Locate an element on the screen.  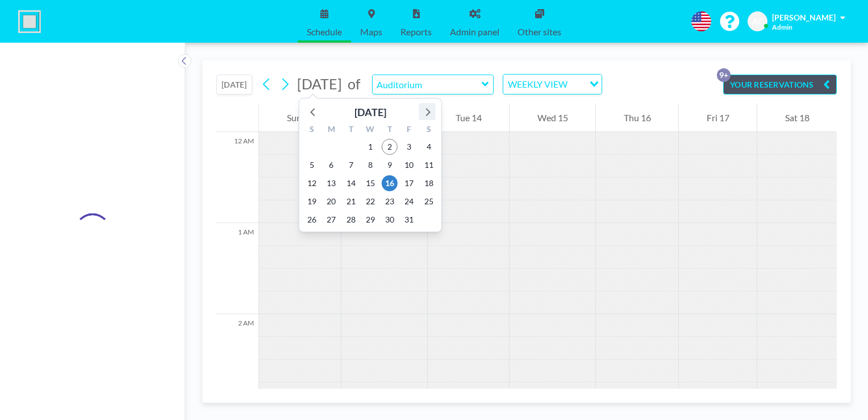
span: Maps is located at coordinates (371, 32).